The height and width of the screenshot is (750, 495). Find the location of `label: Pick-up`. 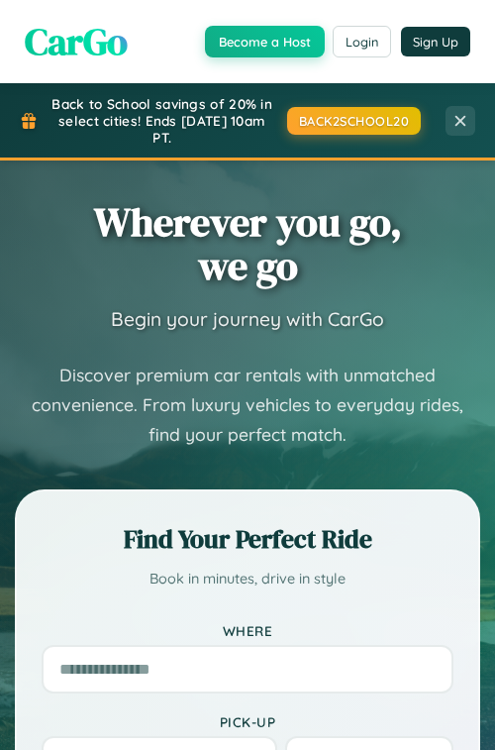

label: Pick-up is located at coordinates (248, 721).